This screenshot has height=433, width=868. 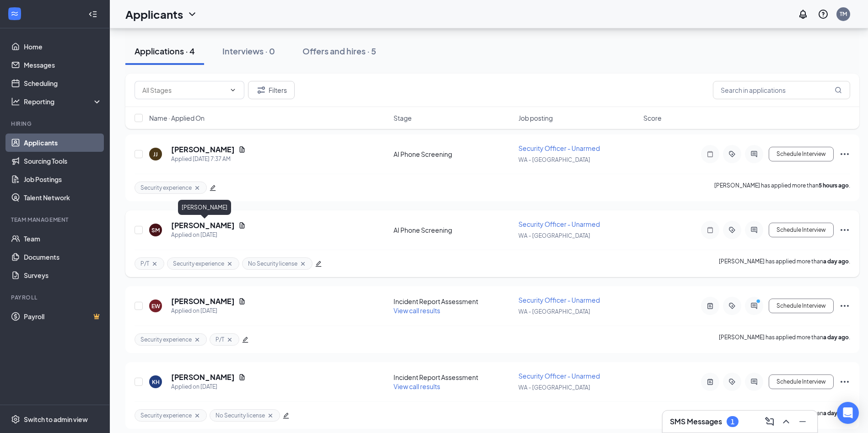 I want to click on input: Search in applications, so click(x=782, y=90).